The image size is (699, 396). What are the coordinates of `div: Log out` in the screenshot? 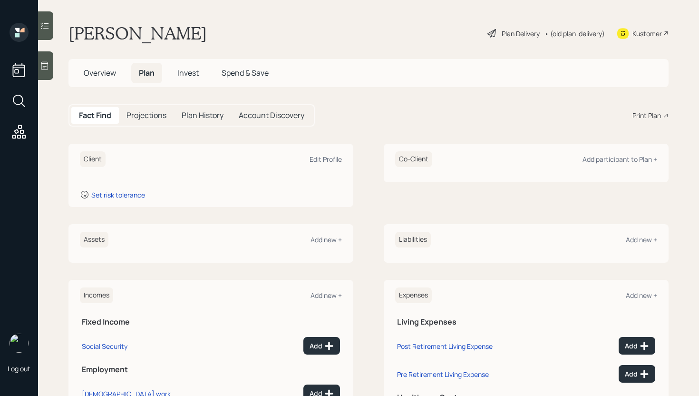 It's located at (19, 368).